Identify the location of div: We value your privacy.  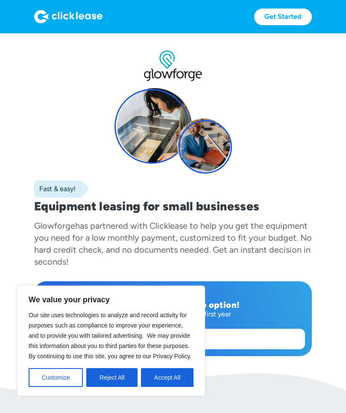
(111, 341).